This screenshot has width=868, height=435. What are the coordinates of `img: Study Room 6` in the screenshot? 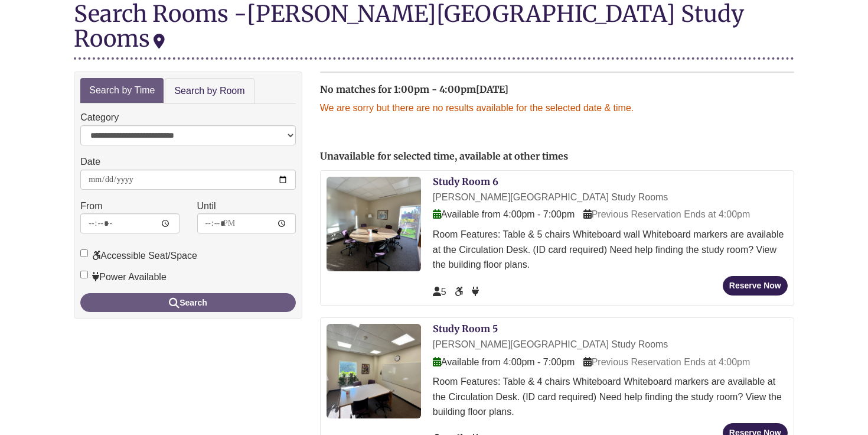 It's located at (374, 224).